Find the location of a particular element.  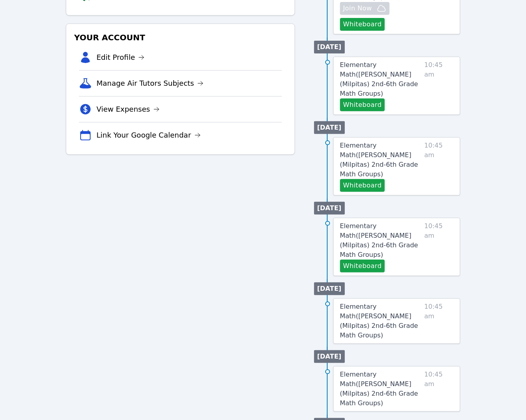

a: Link Your Google Calendar is located at coordinates (148, 135).